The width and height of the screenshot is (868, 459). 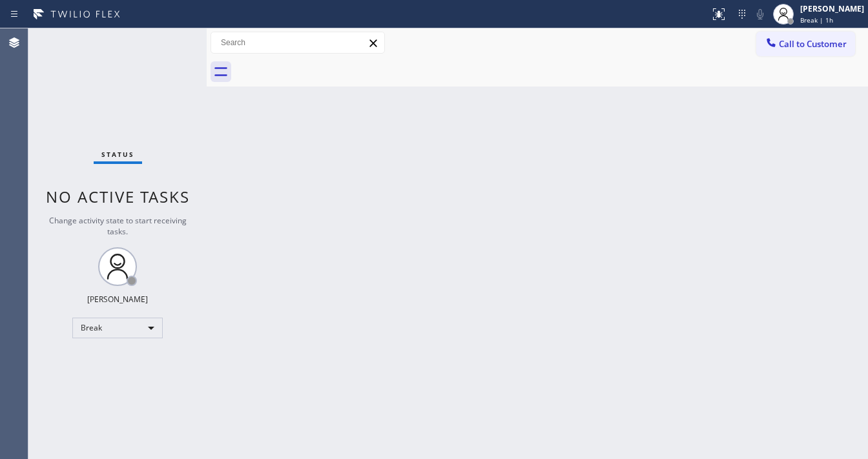 What do you see at coordinates (118, 226) in the screenshot?
I see `span: Change activity state to start receiving tasks.` at bounding box center [118, 226].